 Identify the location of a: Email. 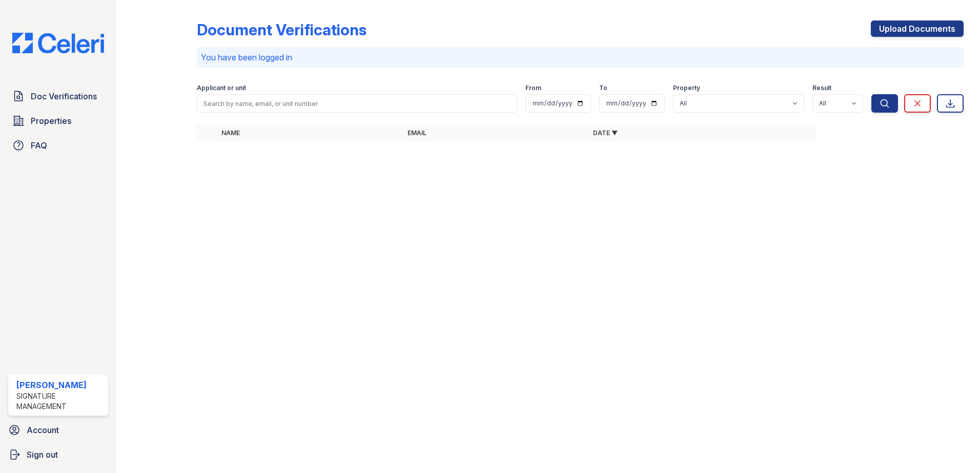
(417, 133).